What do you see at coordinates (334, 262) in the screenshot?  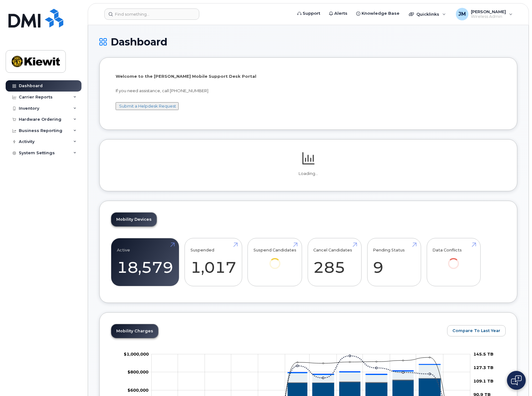 I see `a: Cancel Candidates 285` at bounding box center [334, 262].